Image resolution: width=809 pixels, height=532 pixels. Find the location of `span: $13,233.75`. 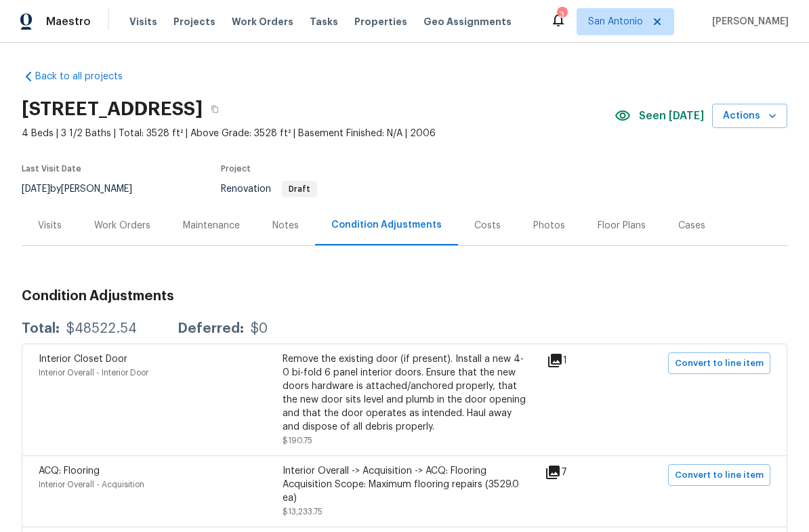

span: $13,233.75 is located at coordinates (303, 511).